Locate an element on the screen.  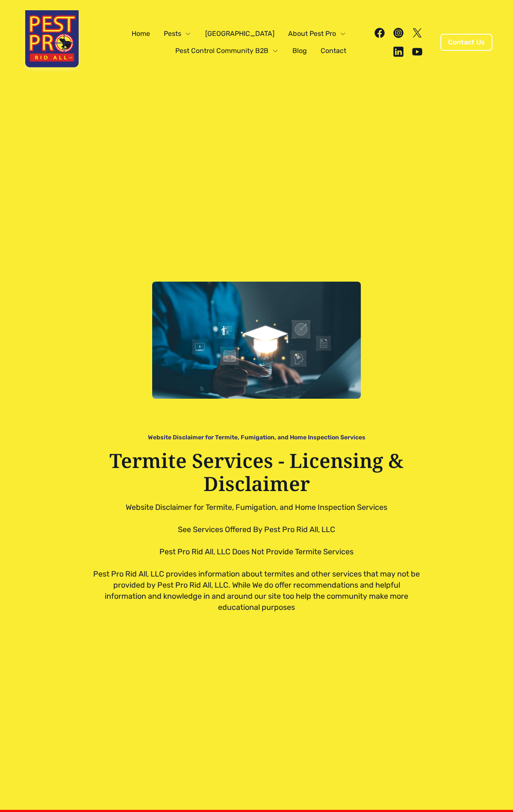
img: Education information provided for termites available by Pest Pro Rid All not offered by Pest Pro... is located at coordinates (256, 340).